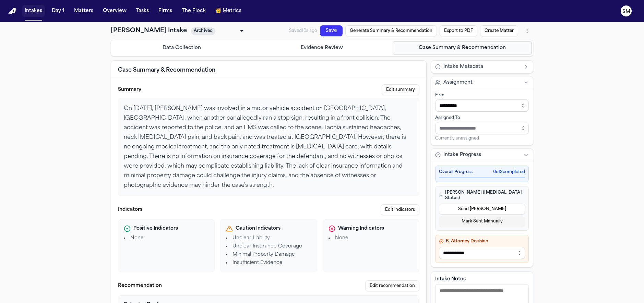 This screenshot has width=644, height=303. Describe the element at coordinates (499, 31) in the screenshot. I see `button: Create Matter` at that location.